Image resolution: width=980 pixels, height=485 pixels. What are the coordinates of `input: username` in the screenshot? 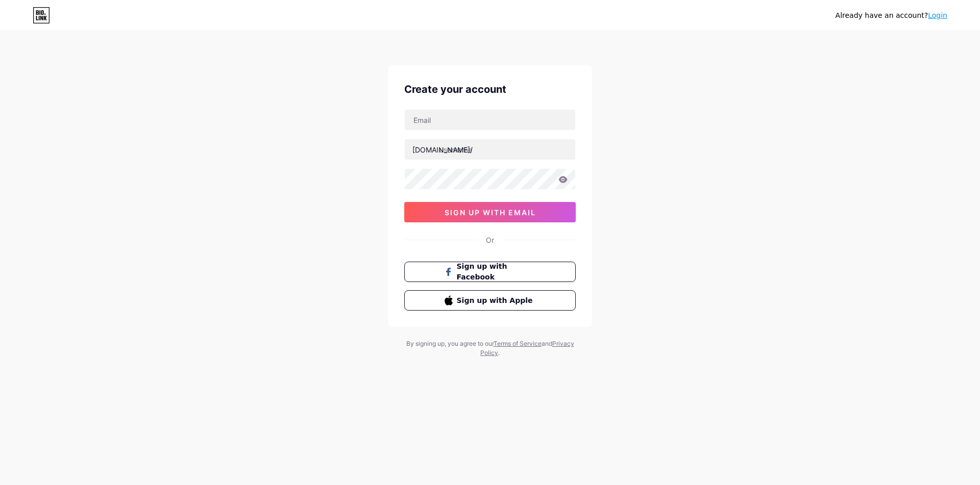 It's located at (490, 149).